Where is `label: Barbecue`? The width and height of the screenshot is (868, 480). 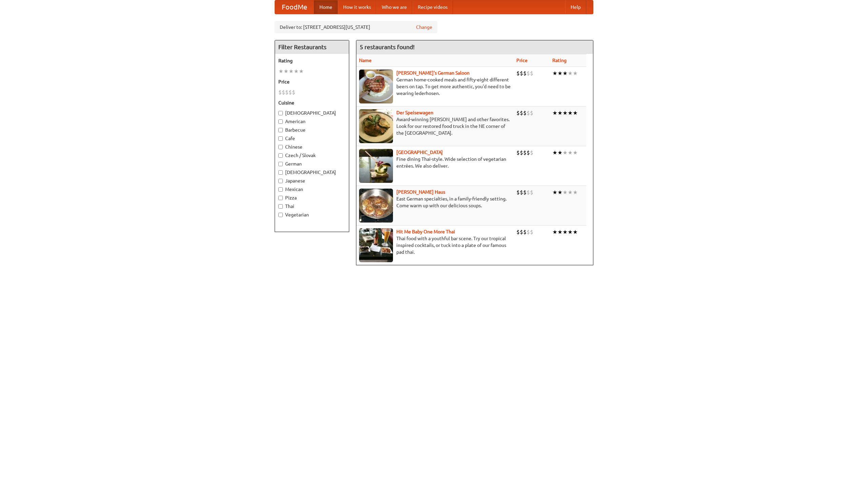 label: Barbecue is located at coordinates (311, 130).